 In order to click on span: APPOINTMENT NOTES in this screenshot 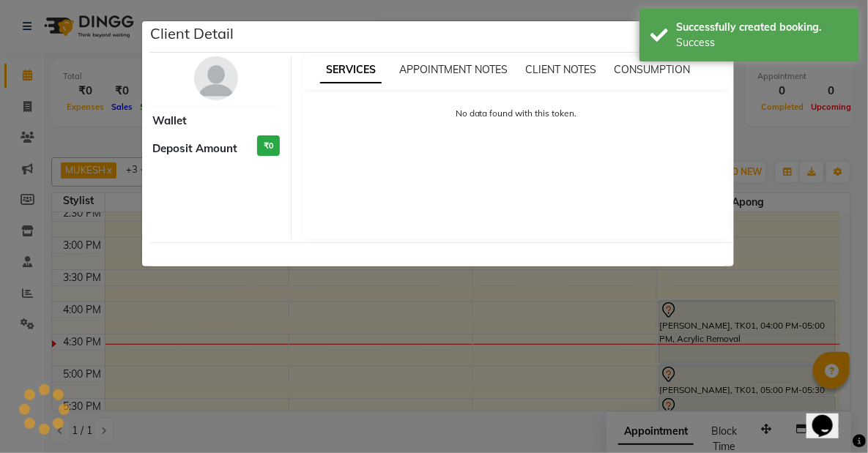, I will do `click(453, 70)`.